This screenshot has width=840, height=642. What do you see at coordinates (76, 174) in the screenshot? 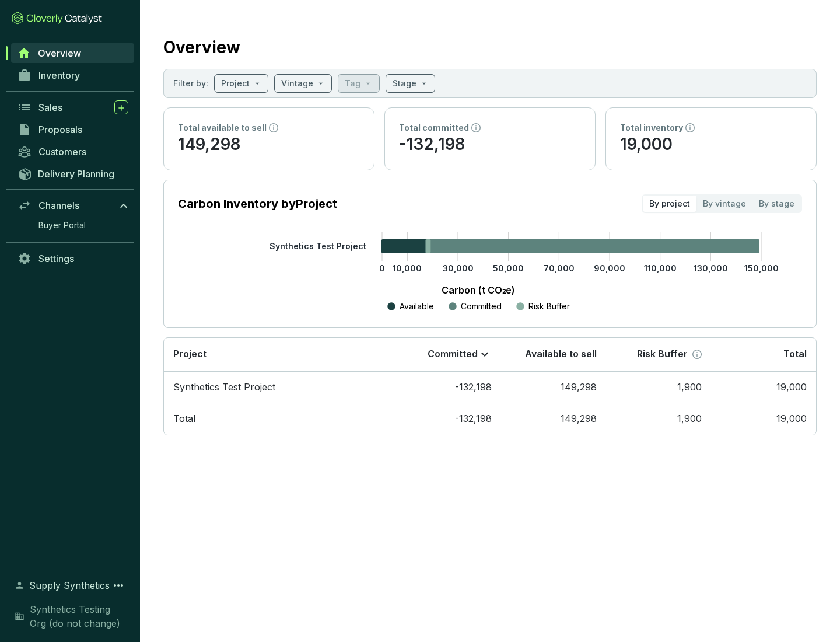
I see `span: Delivery Planning` at bounding box center [76, 174].